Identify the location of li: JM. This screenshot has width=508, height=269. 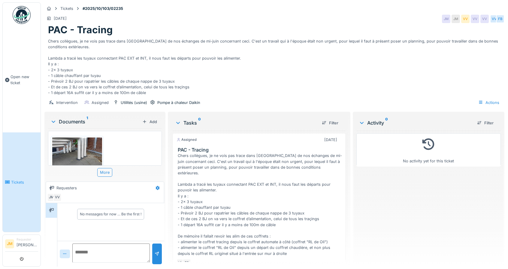
(10, 244).